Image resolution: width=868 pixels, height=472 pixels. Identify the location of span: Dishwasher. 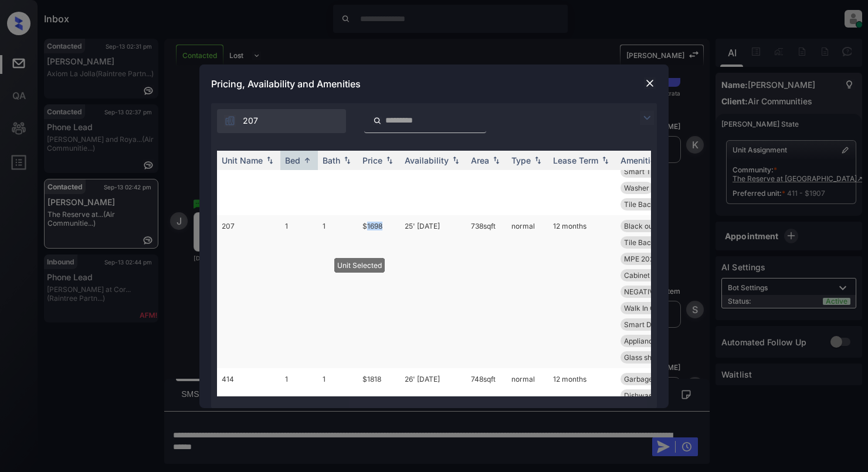
(643, 395).